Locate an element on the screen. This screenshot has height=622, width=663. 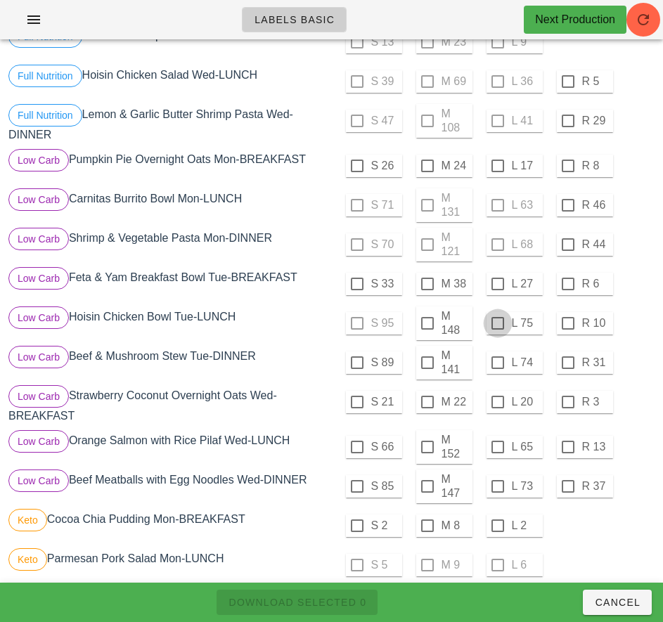
label: R 10 is located at coordinates (596, 323).